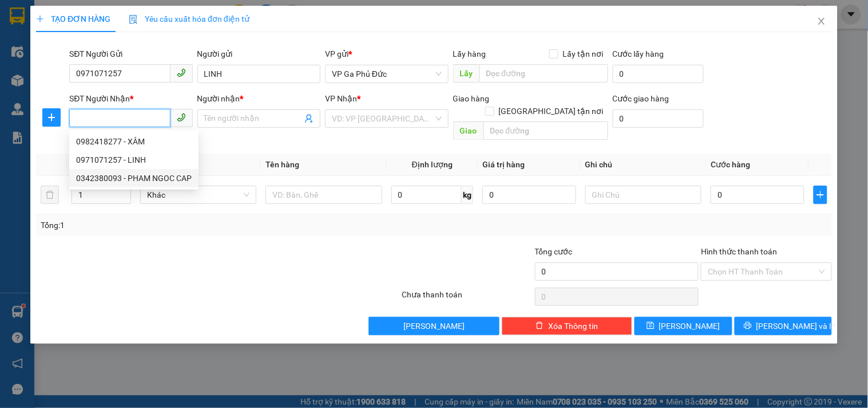 The height and width of the screenshot is (408, 868). What do you see at coordinates (198, 194) in the screenshot?
I see `span: Khác` at bounding box center [198, 194].